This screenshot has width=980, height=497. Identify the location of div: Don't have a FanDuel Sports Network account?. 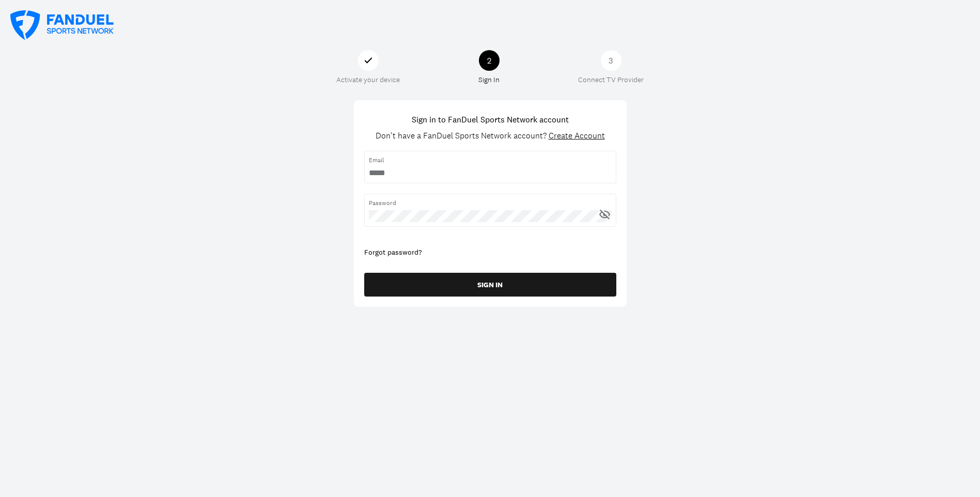
(490, 136).